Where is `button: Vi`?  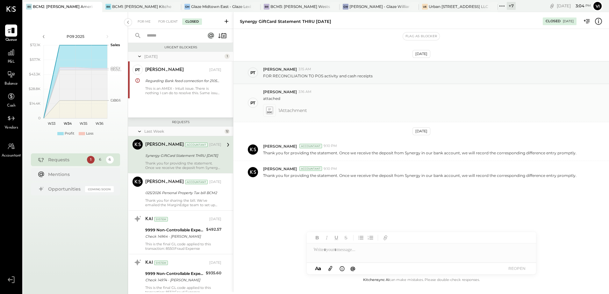
button: Vi is located at coordinates (598, 6).